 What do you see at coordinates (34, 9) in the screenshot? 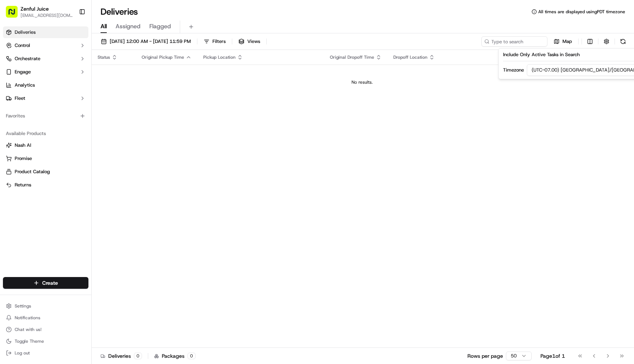
I see `button: Zenful Juice` at bounding box center [34, 9].